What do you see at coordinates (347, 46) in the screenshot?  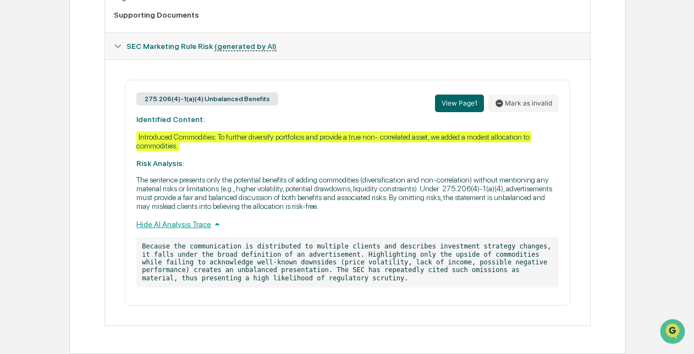 I see `div: SEC Marketing Rule Risk (generated by AI)` at bounding box center [347, 46].